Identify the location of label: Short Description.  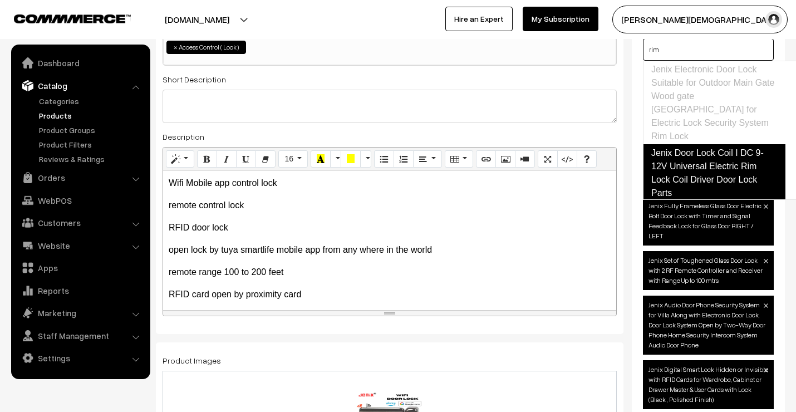
(194, 79).